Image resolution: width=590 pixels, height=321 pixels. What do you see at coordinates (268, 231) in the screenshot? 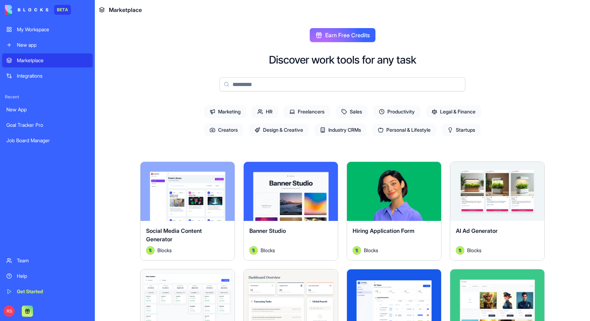
I see `span: Banner Studio` at bounding box center [268, 231].